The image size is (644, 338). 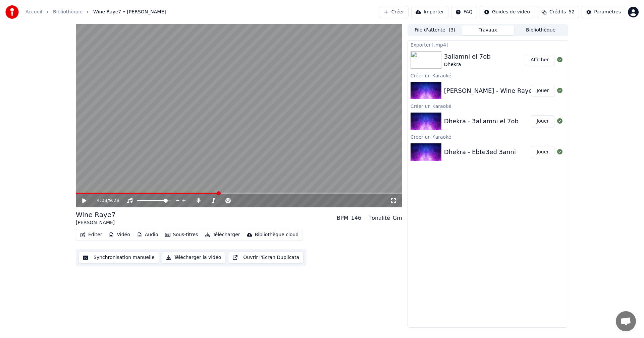 I want to click on span: Crédits, so click(x=558, y=12).